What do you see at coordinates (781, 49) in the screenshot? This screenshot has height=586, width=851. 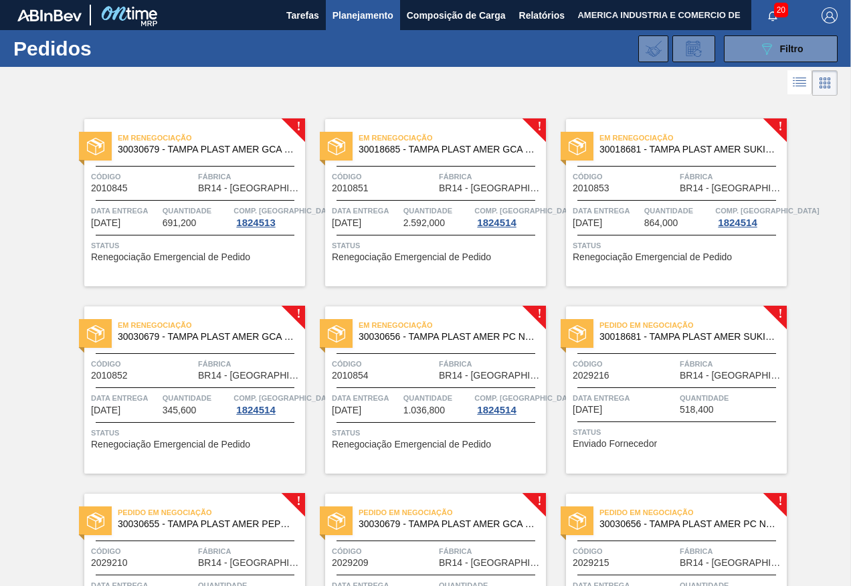 I see `button: Filtro` at bounding box center [781, 49].